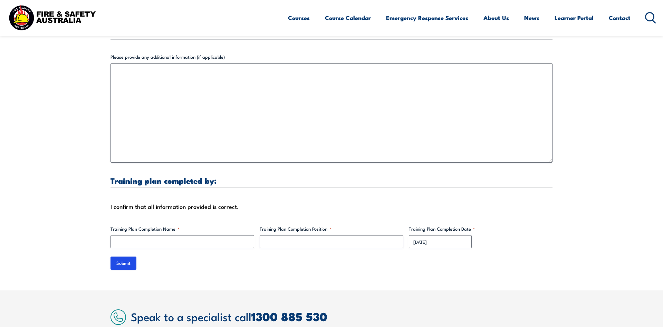 The image size is (663, 327). Describe the element at coordinates (574, 18) in the screenshot. I see `a: Learner Portal` at that location.